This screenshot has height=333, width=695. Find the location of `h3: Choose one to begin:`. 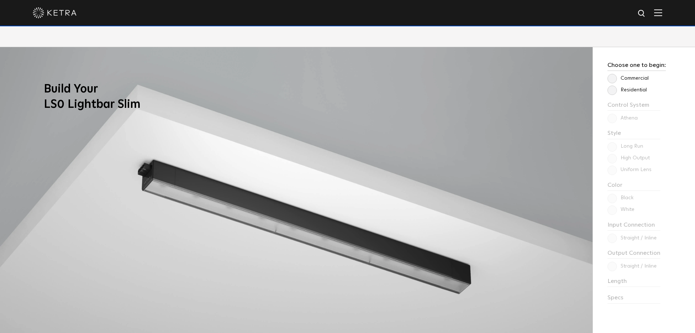

h3: Choose one to begin: is located at coordinates (637, 66).